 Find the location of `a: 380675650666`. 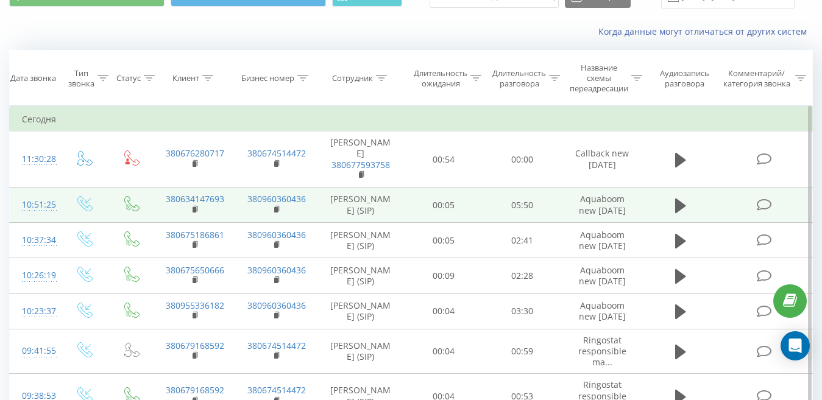

a: 380675650666 is located at coordinates (195, 270).